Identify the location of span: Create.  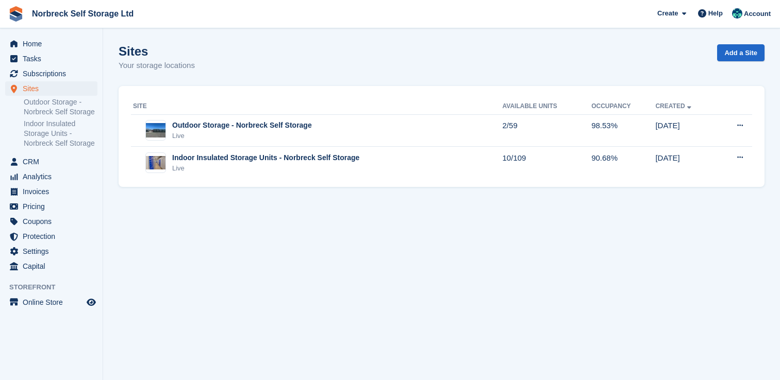
(667, 13).